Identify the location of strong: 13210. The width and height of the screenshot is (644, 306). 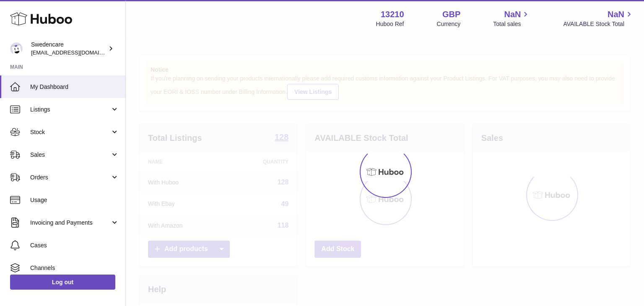
(393, 14).